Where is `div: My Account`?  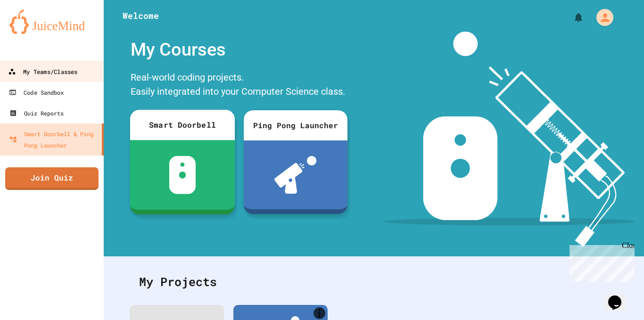
div: My Account is located at coordinates (601, 18).